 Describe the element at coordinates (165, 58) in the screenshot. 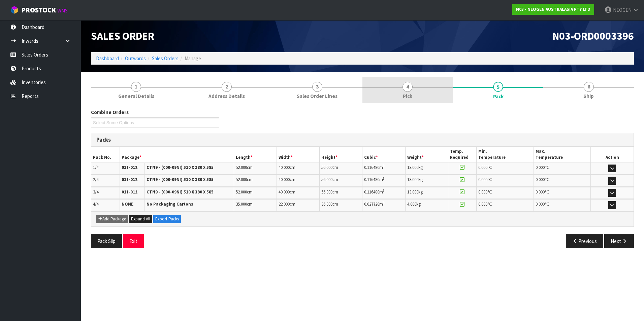

I see `a: Sales Orders` at that location.